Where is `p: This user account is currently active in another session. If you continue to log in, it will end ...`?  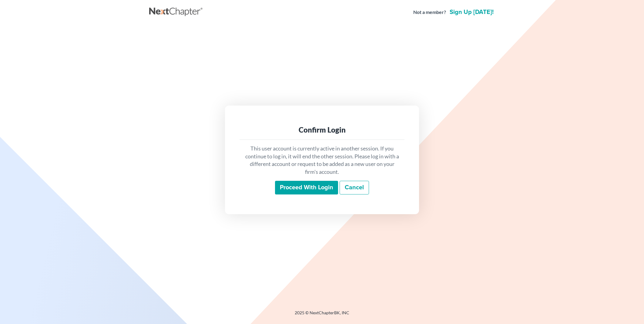
p: This user account is currently active in another session. If you continue to log in, it will end ... is located at coordinates (322, 160).